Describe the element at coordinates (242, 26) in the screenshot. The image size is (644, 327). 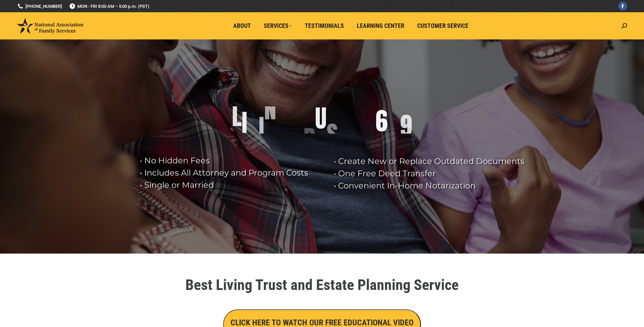
I see `a: About` at that location.